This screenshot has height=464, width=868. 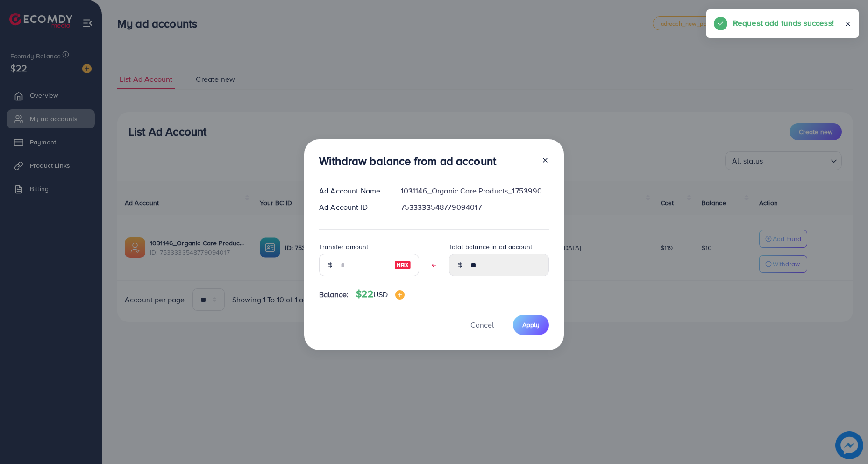 I want to click on h5: Request add funds success!, so click(x=784, y=23).